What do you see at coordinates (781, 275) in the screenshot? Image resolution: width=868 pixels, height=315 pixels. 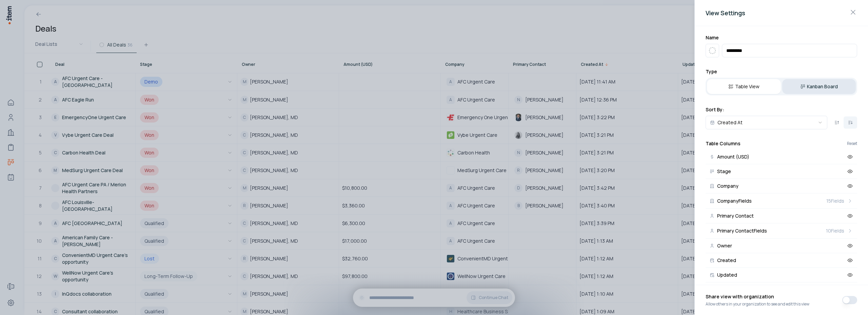 I see `button: Updated` at bounding box center [781, 275].